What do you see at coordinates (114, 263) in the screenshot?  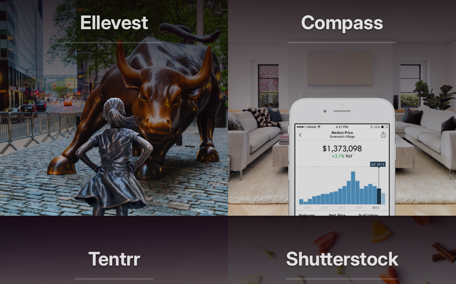 I see `h2: Tentrr` at bounding box center [114, 263].